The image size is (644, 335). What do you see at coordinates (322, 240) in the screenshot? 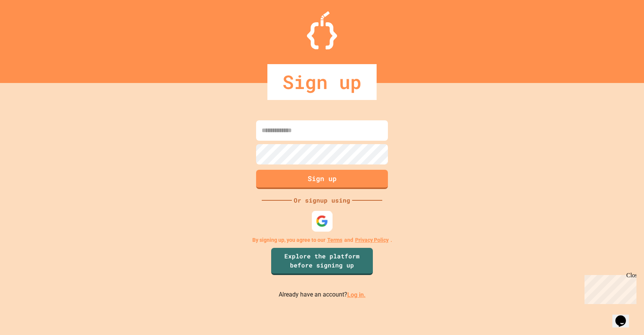
I see `p: By signing up, you agree to our and .` at bounding box center [322, 240].